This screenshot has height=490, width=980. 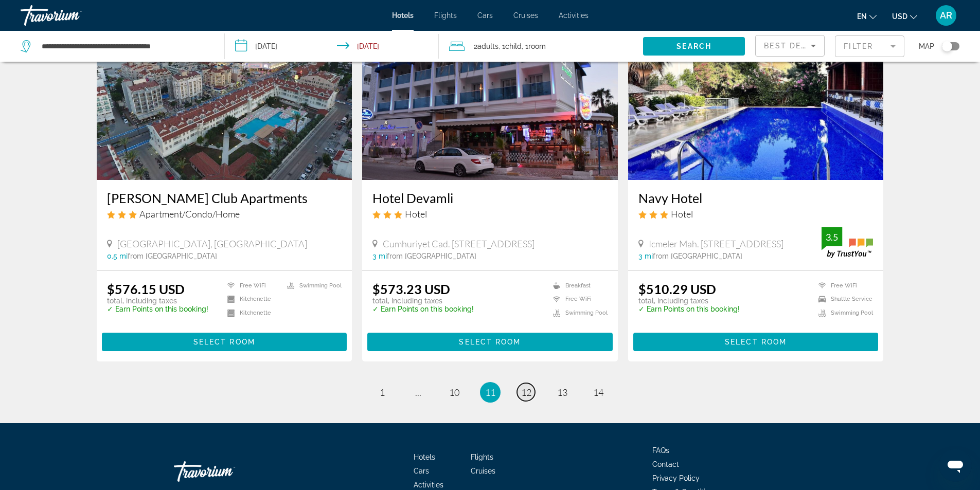 What do you see at coordinates (694, 46) in the screenshot?
I see `button: Search` at bounding box center [694, 46].